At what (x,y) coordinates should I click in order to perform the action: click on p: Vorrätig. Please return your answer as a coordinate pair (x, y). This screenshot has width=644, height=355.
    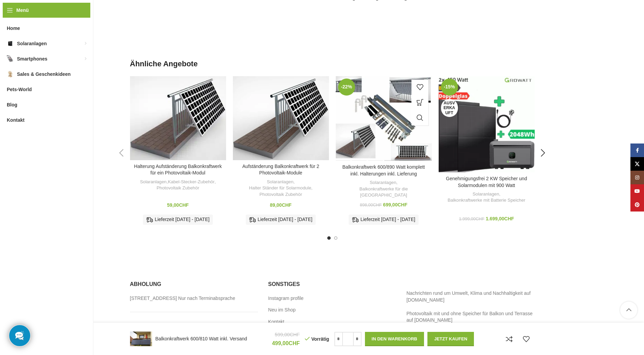
    Looking at the image, I should click on (317, 339).